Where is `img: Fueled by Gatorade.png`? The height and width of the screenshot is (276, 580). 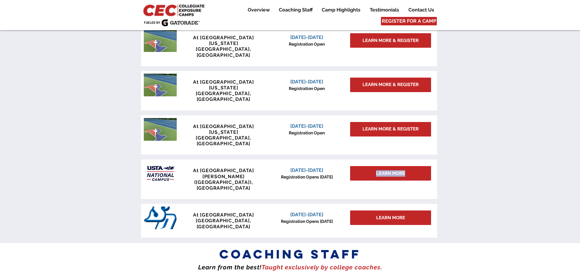 img: Fueled by Gatorade.png is located at coordinates (172, 23).